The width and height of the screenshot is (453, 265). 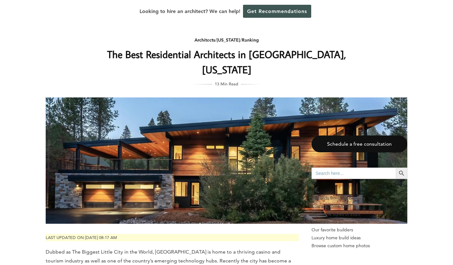 I want to click on p: Browse custom home photos, so click(x=360, y=246).